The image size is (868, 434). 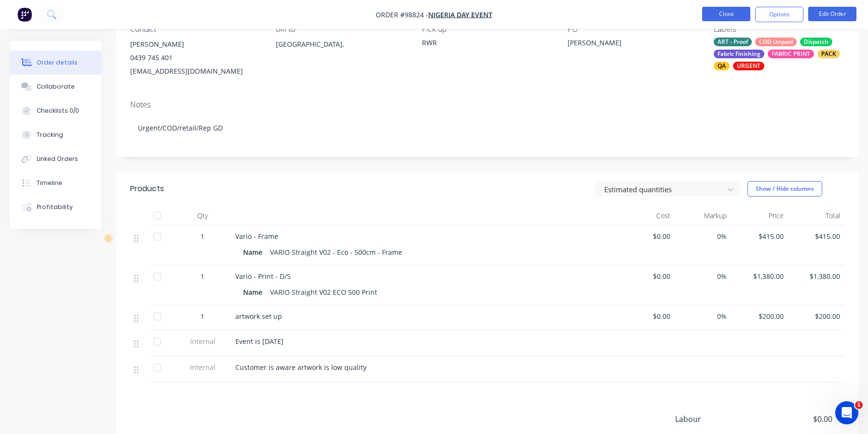 I want to click on div: Linked Orders, so click(x=57, y=159).